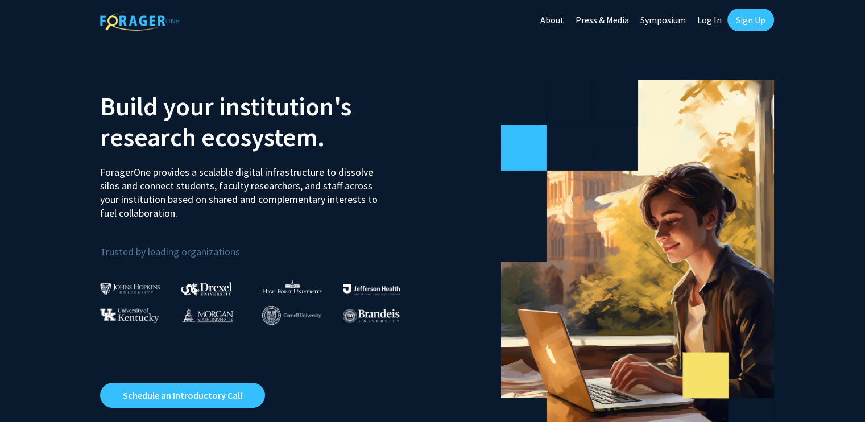 The width and height of the screenshot is (865, 422). I want to click on img: Cornell University, so click(292, 315).